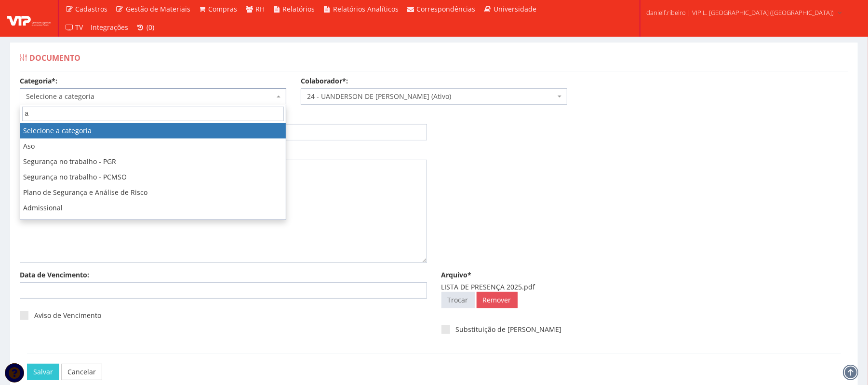 The height and width of the screenshot is (385, 868). What do you see at coordinates (29, 18) in the screenshot?
I see `img: logo` at bounding box center [29, 18].